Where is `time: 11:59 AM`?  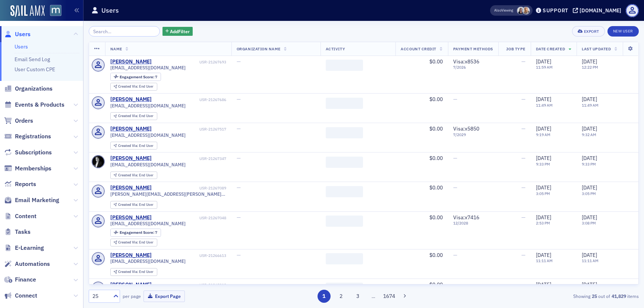 time: 11:59 AM is located at coordinates (544, 67).